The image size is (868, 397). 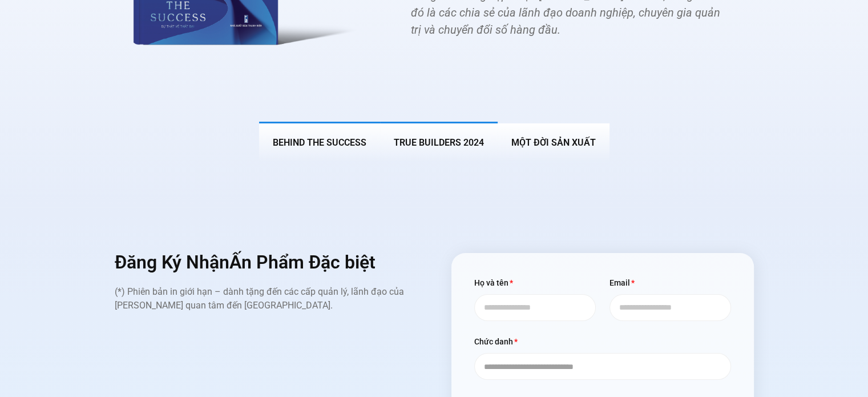 I want to click on span: BEHIND THE SUCCESS, so click(x=320, y=142).